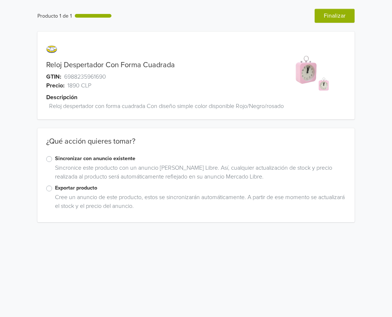 This screenshot has height=317, width=392. Describe the element at coordinates (315, 74) in the screenshot. I see `img: product_image` at that location.